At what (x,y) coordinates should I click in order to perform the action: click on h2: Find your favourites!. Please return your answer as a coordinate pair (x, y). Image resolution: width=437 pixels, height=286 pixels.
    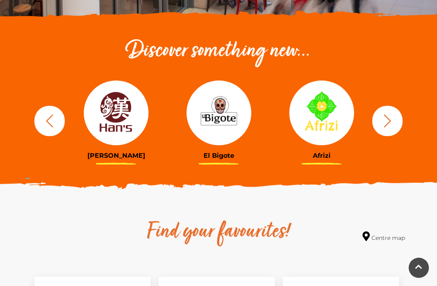
    Looking at the image, I should click on (218, 232).